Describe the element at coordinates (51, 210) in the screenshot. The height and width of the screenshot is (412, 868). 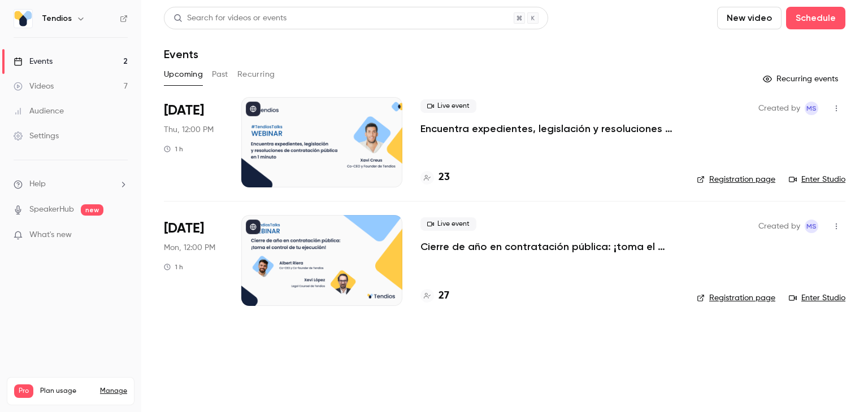
I see `a: SpeakerHub` at that location.